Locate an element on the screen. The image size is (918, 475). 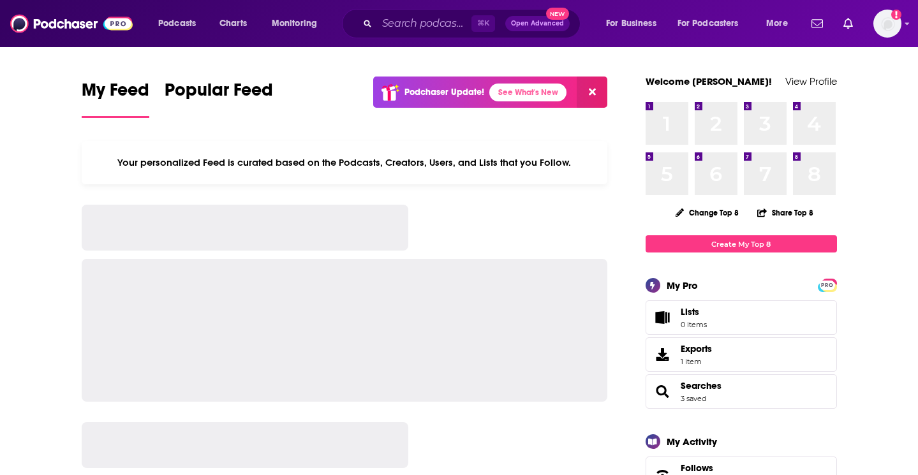
a: Create My Top 8 is located at coordinates (741, 244).